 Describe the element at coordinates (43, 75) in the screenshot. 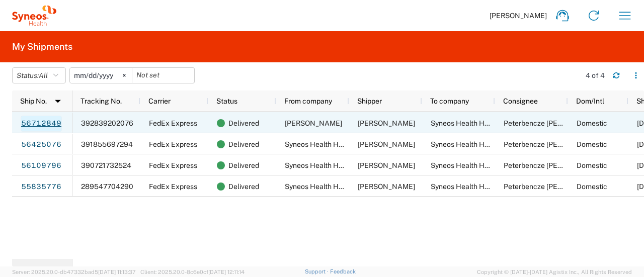

I see `span: All` at that location.